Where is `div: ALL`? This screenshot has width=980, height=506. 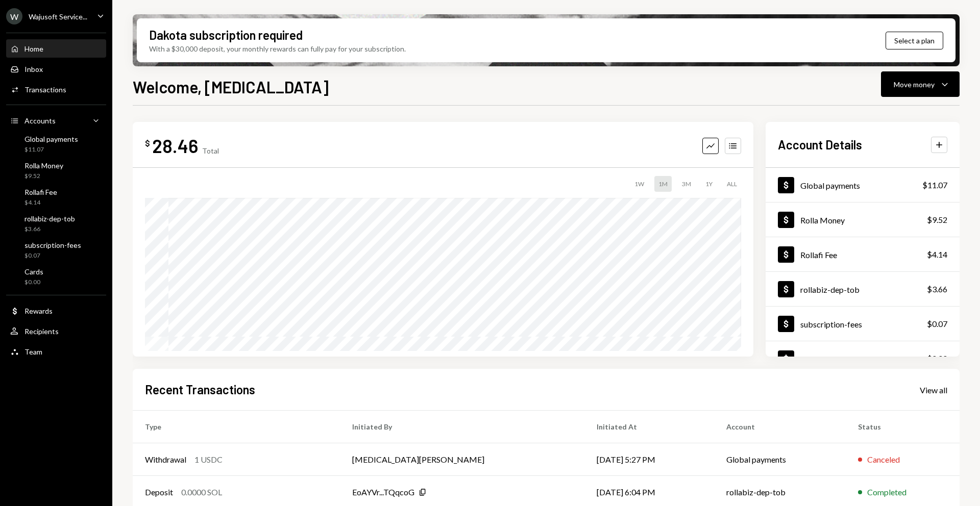
div: ALL is located at coordinates (732, 184).